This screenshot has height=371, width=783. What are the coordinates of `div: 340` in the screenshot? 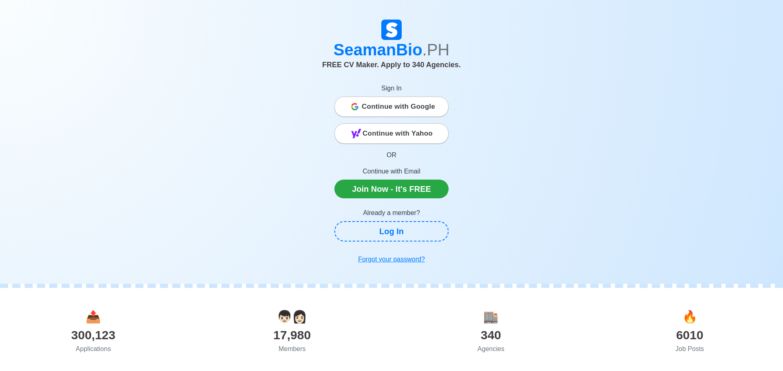 It's located at (491, 335).